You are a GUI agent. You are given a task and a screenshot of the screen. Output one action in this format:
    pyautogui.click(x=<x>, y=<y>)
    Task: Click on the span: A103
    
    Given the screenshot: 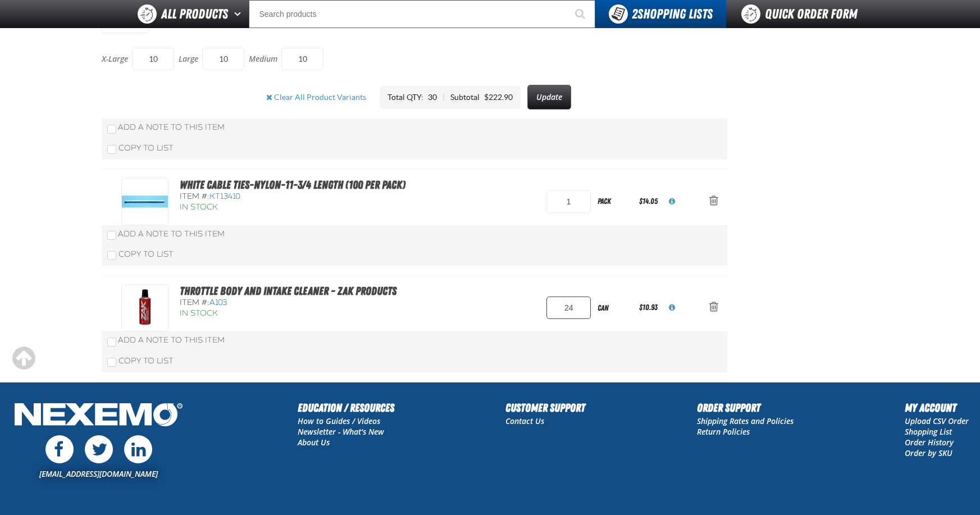 What is the action you would take?
    pyautogui.click(x=218, y=302)
    